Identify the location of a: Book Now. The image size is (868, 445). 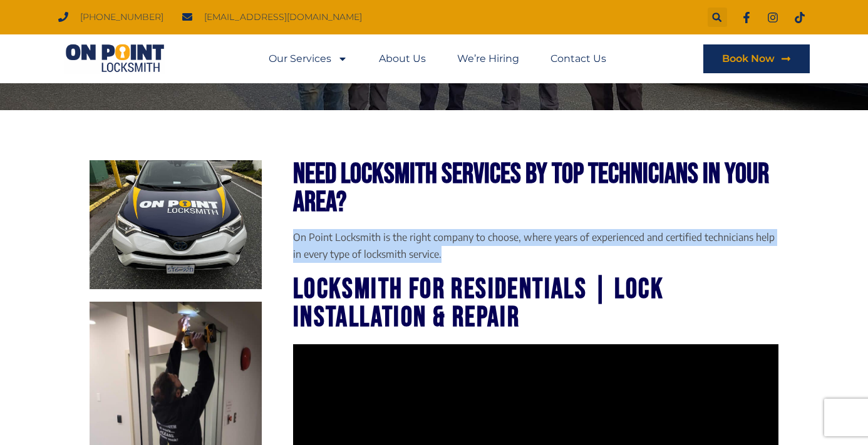
(757, 59).